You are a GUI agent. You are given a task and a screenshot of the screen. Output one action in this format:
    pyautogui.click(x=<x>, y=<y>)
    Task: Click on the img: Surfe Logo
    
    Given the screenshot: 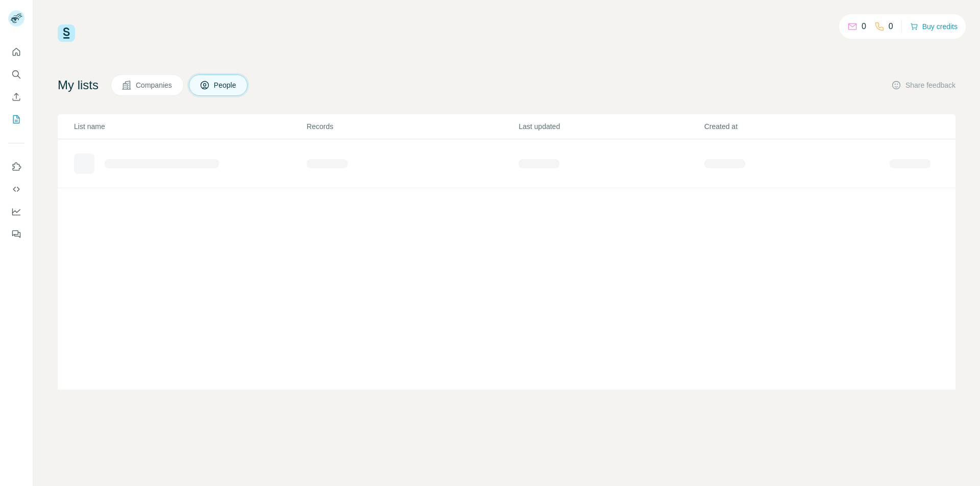 What is the action you would take?
    pyautogui.click(x=67, y=33)
    